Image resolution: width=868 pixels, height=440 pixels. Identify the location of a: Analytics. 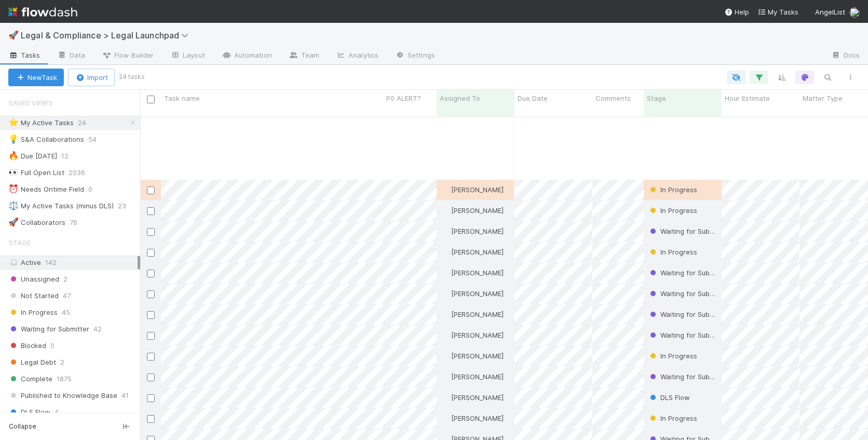
(357, 56).